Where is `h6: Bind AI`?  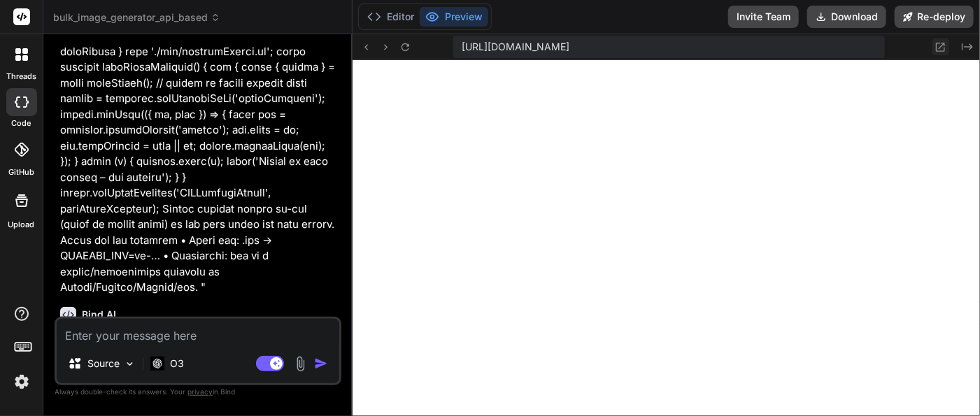 h6: Bind AI is located at coordinates (99, 314).